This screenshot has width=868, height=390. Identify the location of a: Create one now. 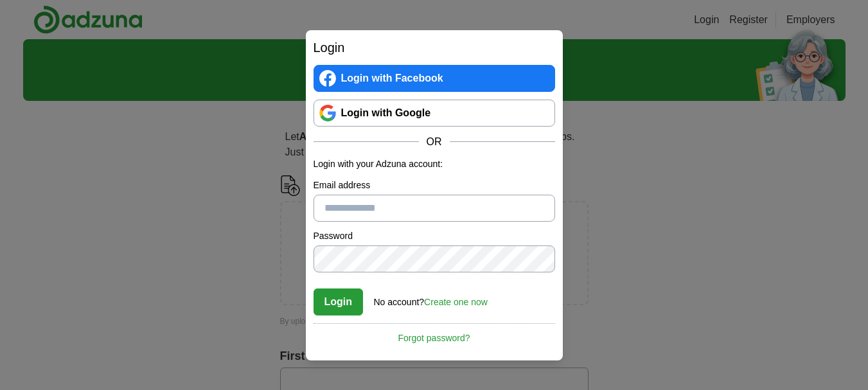
(455, 303).